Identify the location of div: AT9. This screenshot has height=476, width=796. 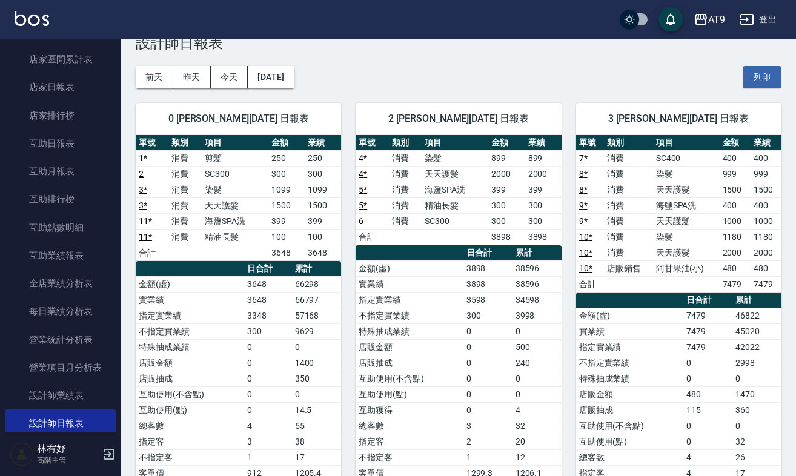
(716, 19).